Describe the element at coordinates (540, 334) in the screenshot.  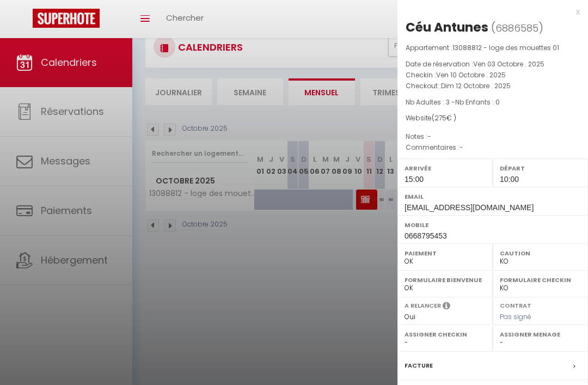
I see `label: Assigner Menage` at that location.